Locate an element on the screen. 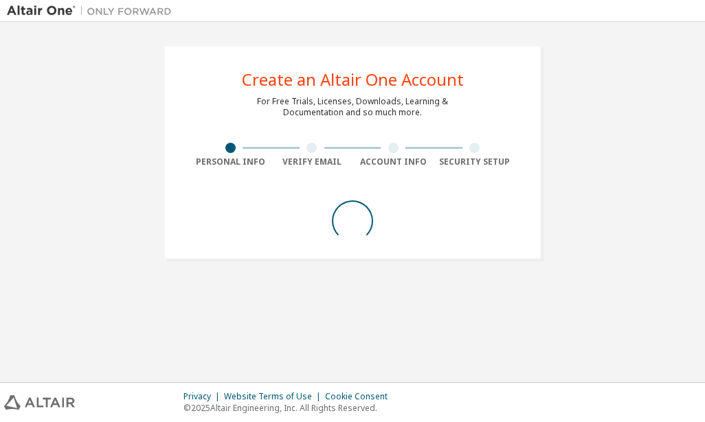 The height and width of the screenshot is (422, 705). div: Security Setup is located at coordinates (475, 162).